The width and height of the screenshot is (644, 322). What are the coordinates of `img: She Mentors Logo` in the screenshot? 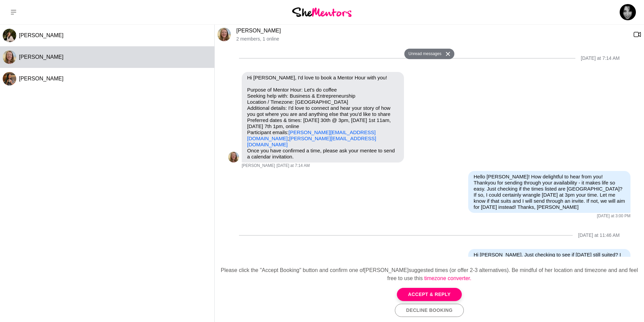 It's located at (322, 12).